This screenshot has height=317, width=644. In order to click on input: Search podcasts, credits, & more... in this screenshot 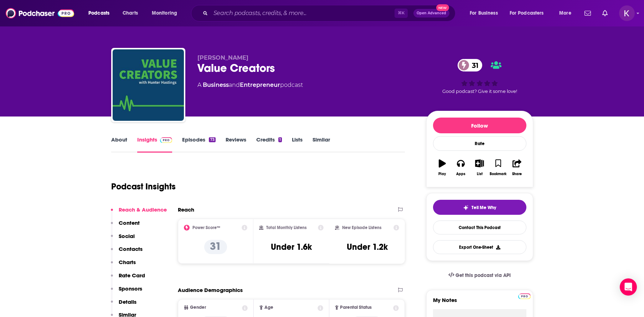, I will do `click(303, 14)`.